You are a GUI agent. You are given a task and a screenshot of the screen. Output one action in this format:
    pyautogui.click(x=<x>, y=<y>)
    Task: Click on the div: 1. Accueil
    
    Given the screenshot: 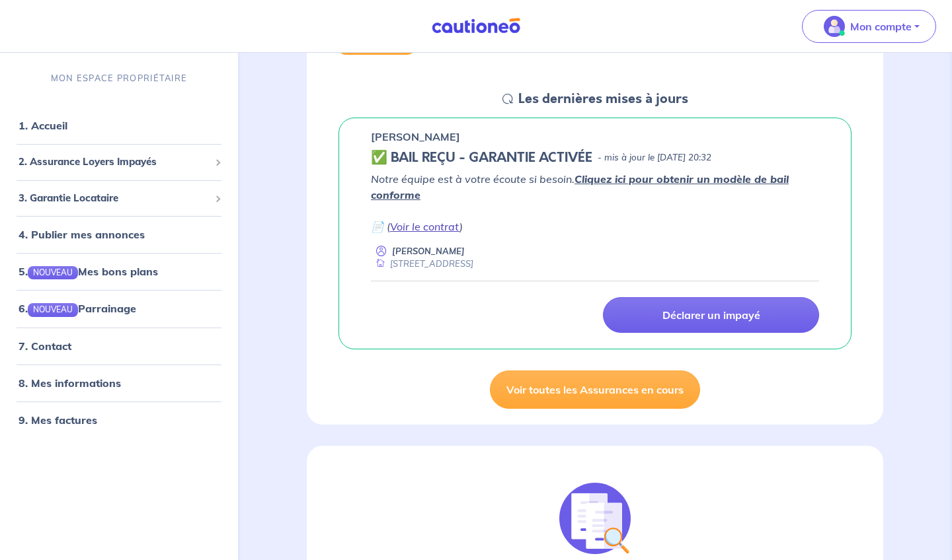 What is the action you would take?
    pyautogui.click(x=119, y=125)
    